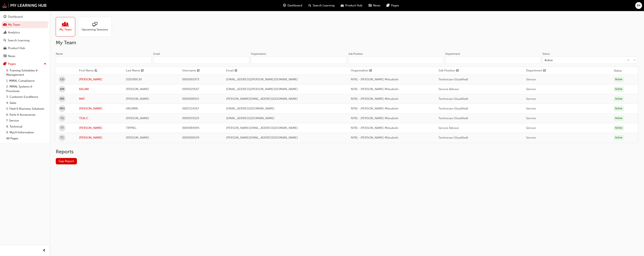 The height and width of the screenshot is (256, 644). Describe the element at coordinates (285, 6) in the screenshot. I see `span: guage-icon` at that location.